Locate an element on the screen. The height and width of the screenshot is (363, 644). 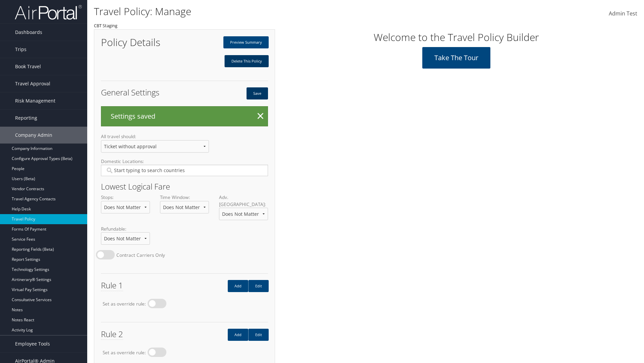
a: Admin Test is located at coordinates (623, 14).